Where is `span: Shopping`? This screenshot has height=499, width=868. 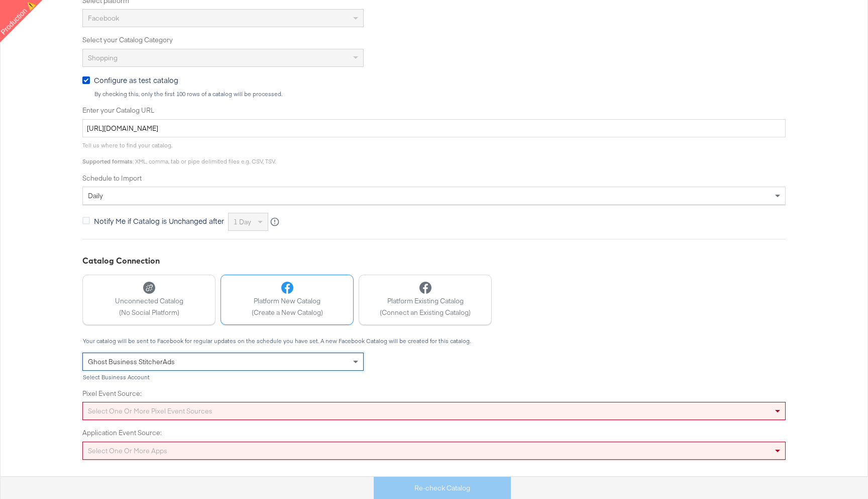
span: Shopping is located at coordinates (103, 58).